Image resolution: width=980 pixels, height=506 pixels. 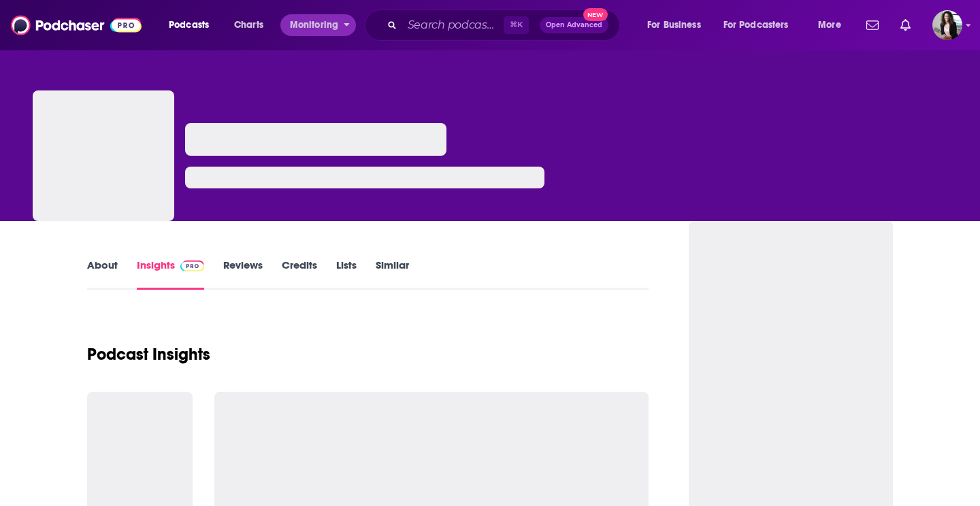 What do you see at coordinates (756, 25) in the screenshot?
I see `span: For Podcasters` at bounding box center [756, 25].